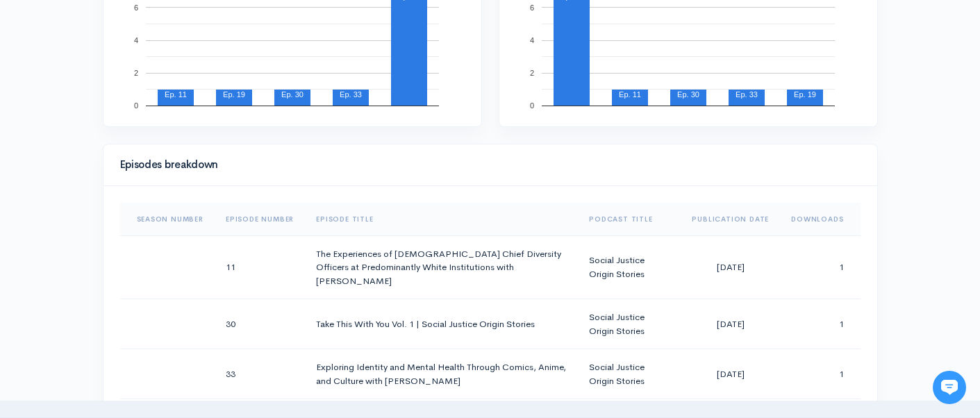  What do you see at coordinates (139, 79) in the screenshot?
I see `h1: Hi 👋` at bounding box center [139, 79].